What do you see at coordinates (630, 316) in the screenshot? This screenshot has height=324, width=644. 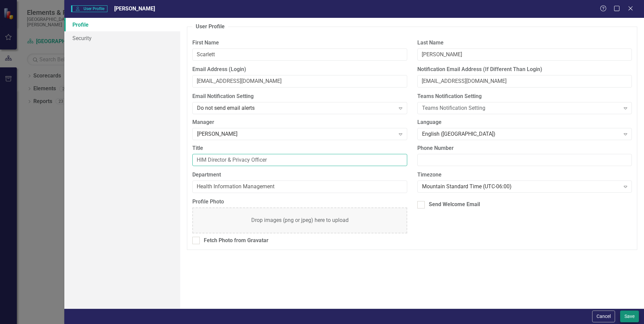 I see `button: Save` at bounding box center [630, 316].